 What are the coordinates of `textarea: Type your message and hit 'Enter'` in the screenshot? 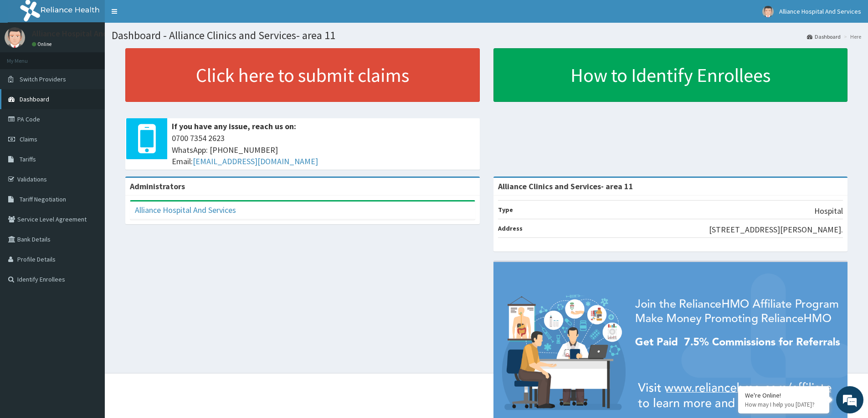 It's located at (89, 265).